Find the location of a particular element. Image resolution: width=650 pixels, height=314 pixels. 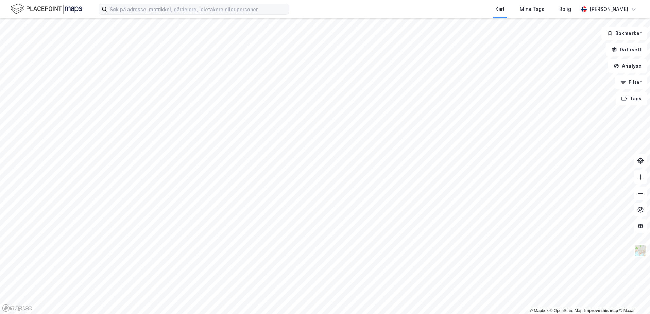

div: Mine Tags is located at coordinates (532, 9).